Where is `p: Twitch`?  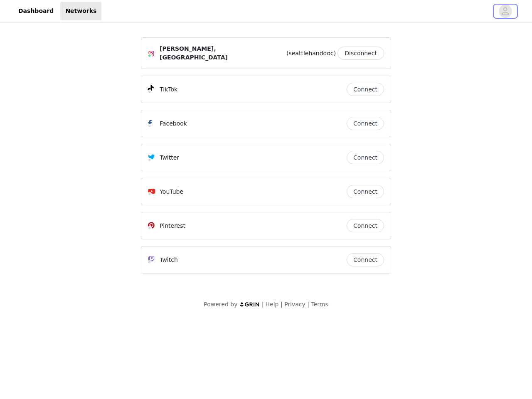
p: Twitch is located at coordinates (169, 260).